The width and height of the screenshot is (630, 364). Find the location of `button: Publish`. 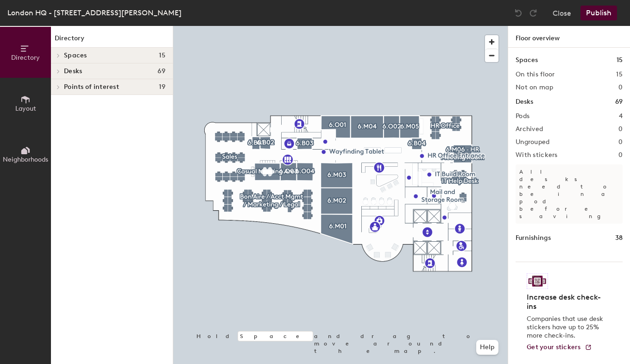

button: Publish is located at coordinates (599, 13).